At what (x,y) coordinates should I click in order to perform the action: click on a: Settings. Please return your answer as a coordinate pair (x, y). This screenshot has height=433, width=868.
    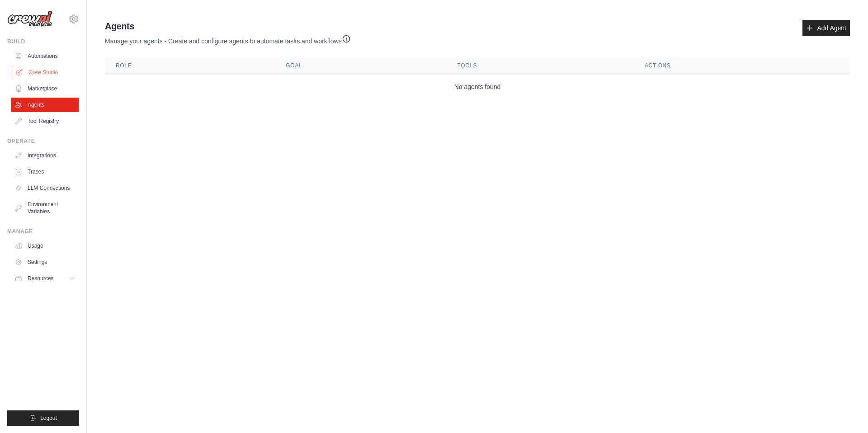
    Looking at the image, I should click on (45, 262).